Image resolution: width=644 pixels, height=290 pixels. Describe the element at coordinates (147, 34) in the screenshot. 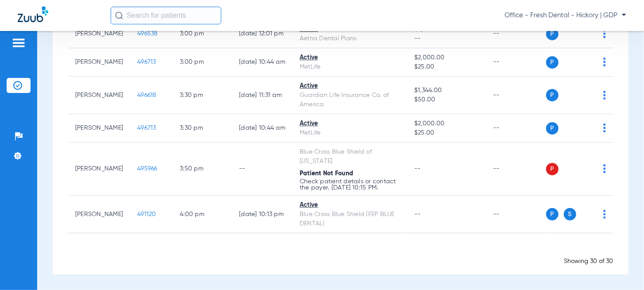

I see `span: 496538` at that location.